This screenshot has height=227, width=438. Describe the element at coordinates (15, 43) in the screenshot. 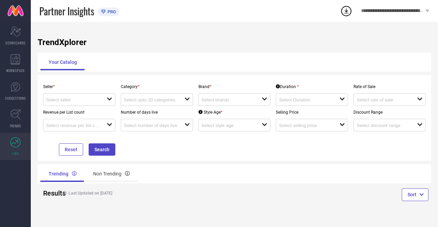

I see `span: SCORECARDS` at that location.